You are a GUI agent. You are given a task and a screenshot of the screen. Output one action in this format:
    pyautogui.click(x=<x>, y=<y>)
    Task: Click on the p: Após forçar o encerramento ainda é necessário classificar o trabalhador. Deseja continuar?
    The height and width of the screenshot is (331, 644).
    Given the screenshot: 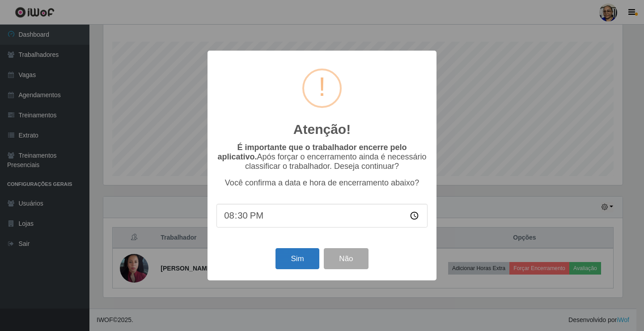 What is the action you would take?
    pyautogui.click(x=322, y=157)
    